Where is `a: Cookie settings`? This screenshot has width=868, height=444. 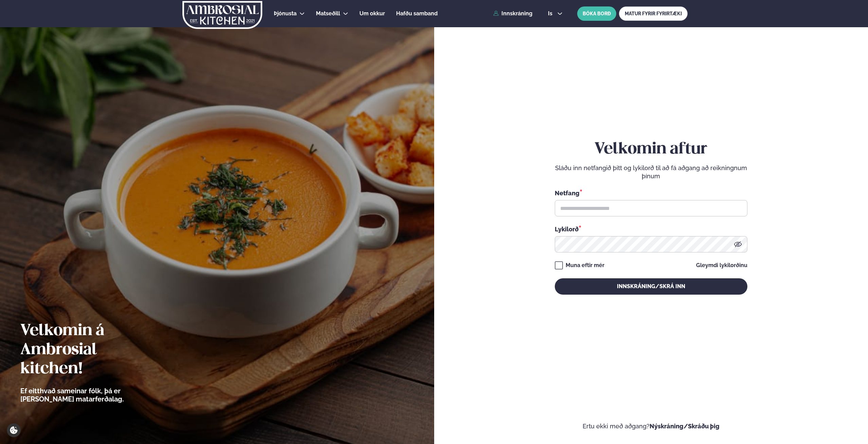
a: Cookie settings is located at coordinates (14, 430).